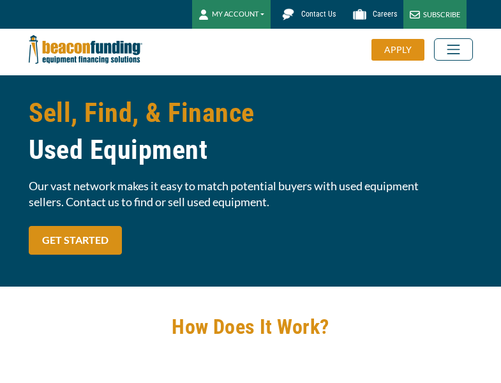  Describe the element at coordinates (359, 14) in the screenshot. I see `img: Beacon Funding Careers` at that location.